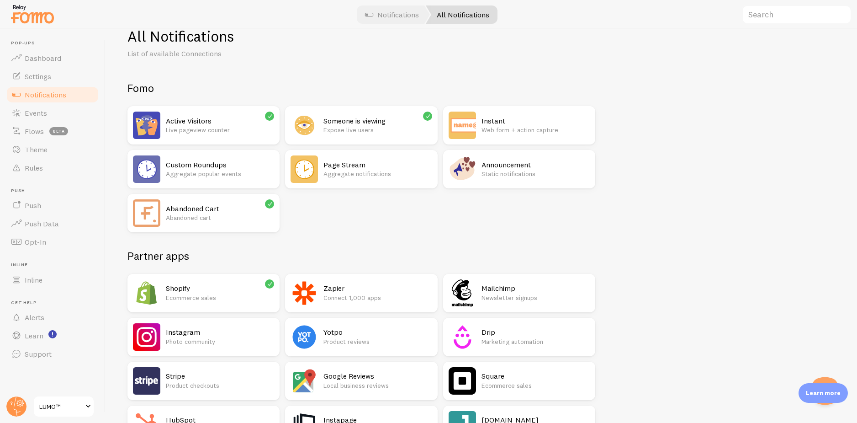  What do you see at coordinates (220, 332) in the screenshot?
I see `h2: Instagram` at bounding box center [220, 332].